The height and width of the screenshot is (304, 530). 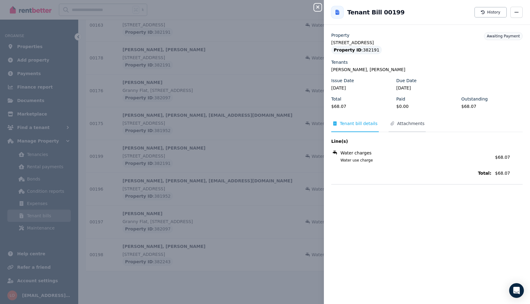 I want to click on button: History, so click(x=490, y=12).